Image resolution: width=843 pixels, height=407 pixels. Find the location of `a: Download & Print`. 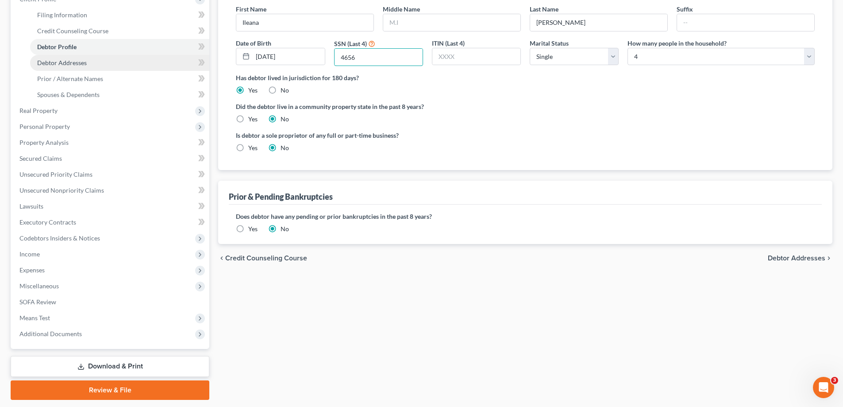

a: Download & Print is located at coordinates (110, 366).